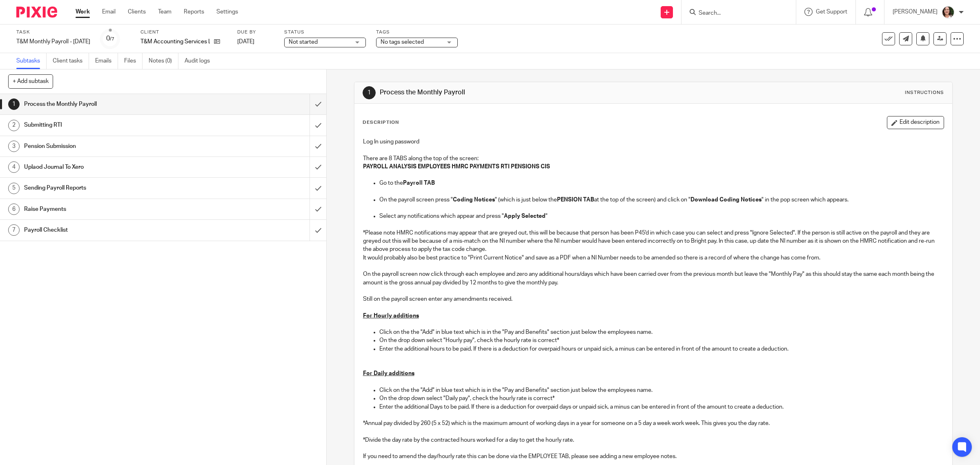 Image resolution: width=980 pixels, height=465 pixels. Describe the element at coordinates (924, 93) in the screenshot. I see `div: Instructions` at that location.